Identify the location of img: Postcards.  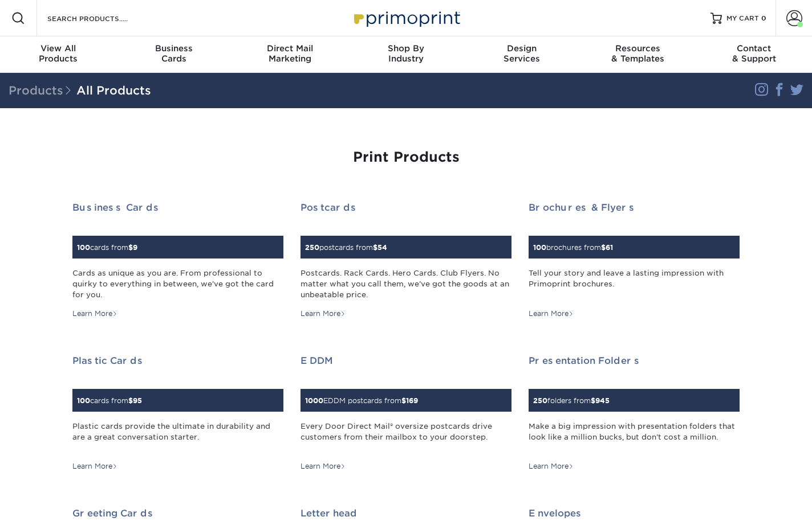
(301, 229).